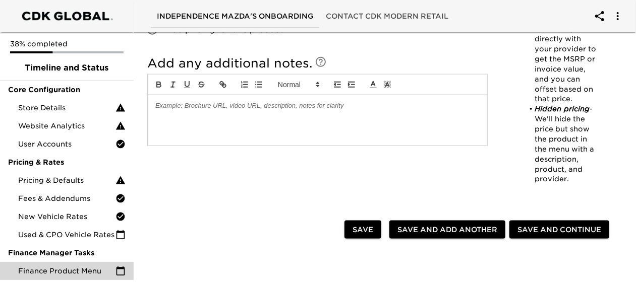 This screenshot has width=636, height=284. What do you see at coordinates (67, 68) in the screenshot?
I see `span: Timeline and Status` at bounding box center [67, 68].